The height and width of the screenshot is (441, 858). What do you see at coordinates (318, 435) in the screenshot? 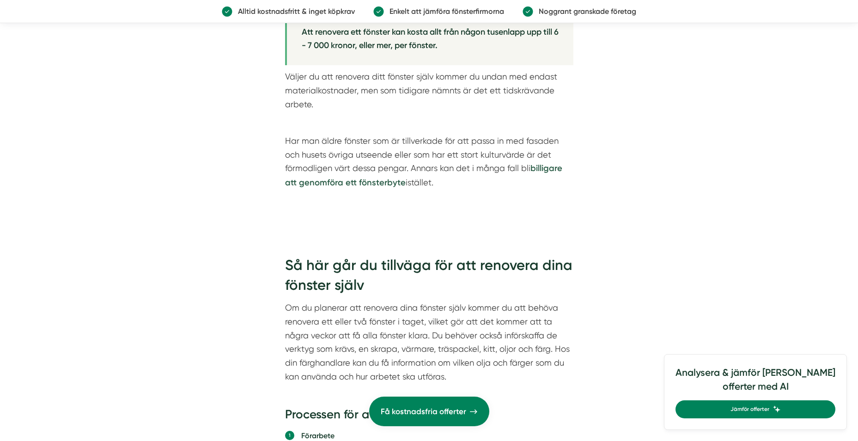
I see `strong: Förarbete` at bounding box center [318, 435].